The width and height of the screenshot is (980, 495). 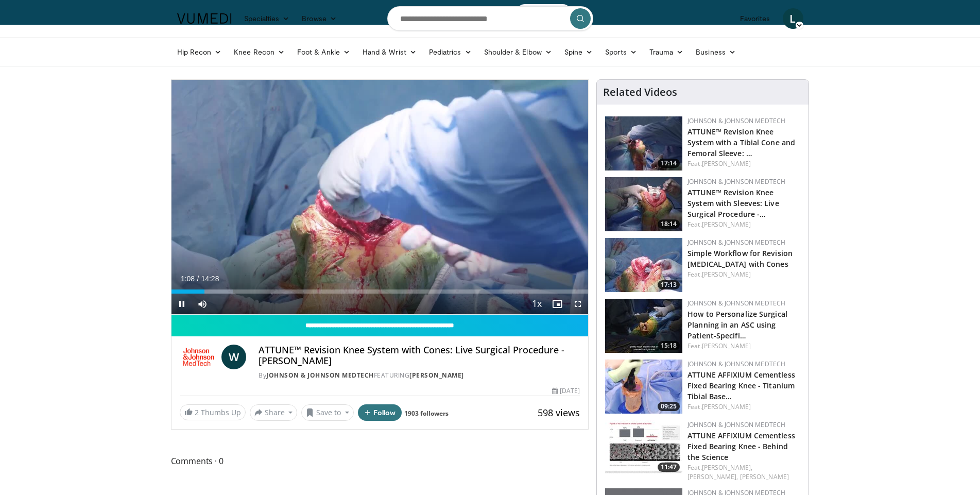 What do you see at coordinates (274, 412) in the screenshot?
I see `button: Share` at bounding box center [274, 412].